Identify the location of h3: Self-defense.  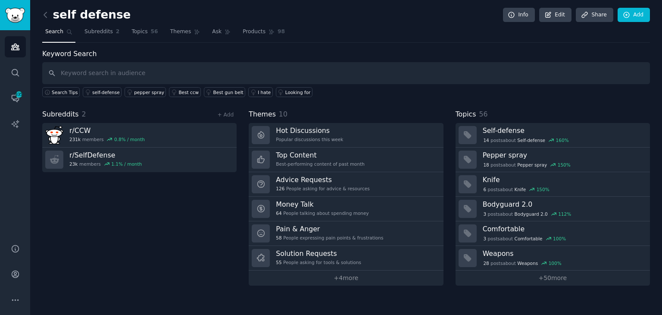
(563, 130).